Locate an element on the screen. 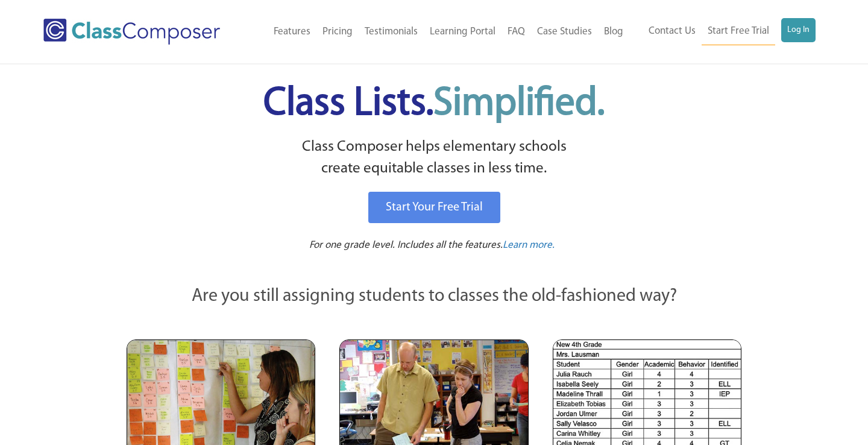 The image size is (868, 445). a: Features is located at coordinates (292, 32).